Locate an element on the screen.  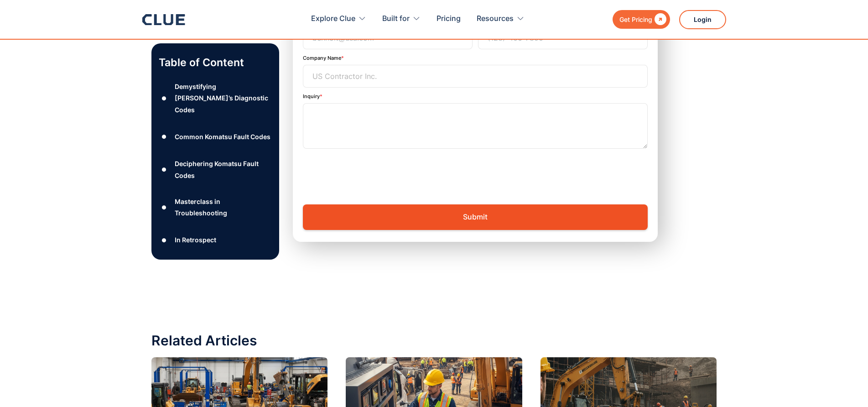
a: Pricing is located at coordinates (448, 18).